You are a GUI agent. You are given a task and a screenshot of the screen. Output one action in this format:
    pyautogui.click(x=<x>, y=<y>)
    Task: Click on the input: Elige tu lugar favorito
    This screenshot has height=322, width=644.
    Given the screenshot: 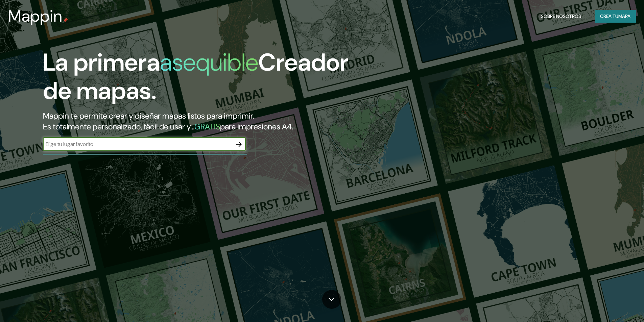 What is the action you would take?
    pyautogui.click(x=138, y=144)
    